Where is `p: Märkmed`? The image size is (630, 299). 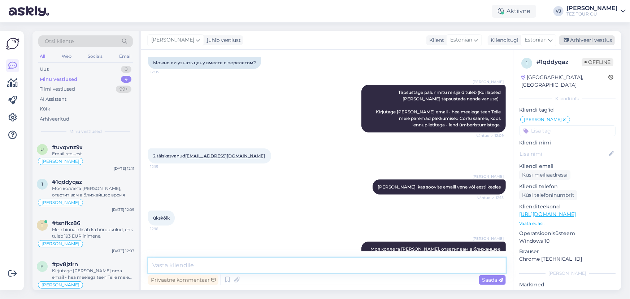 p: Märkmed is located at coordinates (567, 284).